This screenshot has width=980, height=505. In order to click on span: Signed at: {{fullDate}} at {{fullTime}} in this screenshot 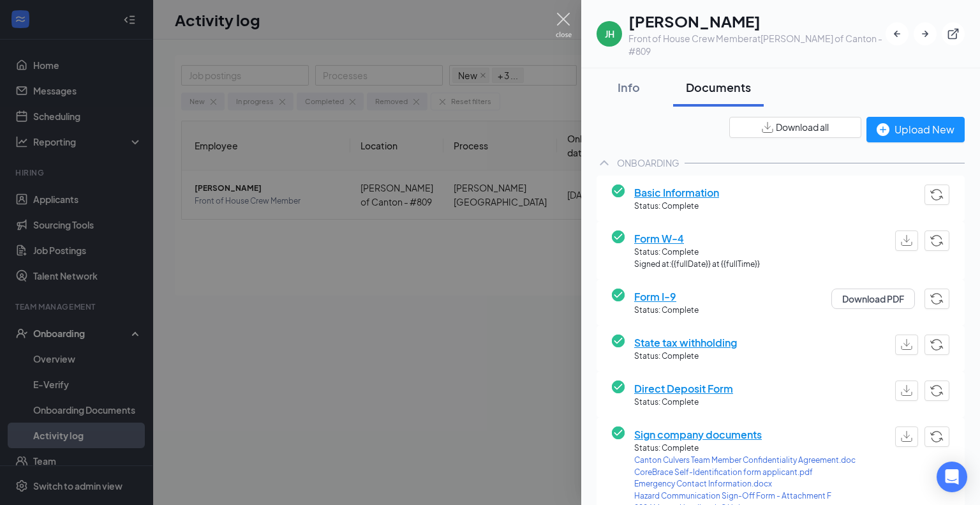, I will do `click(697, 264)`.